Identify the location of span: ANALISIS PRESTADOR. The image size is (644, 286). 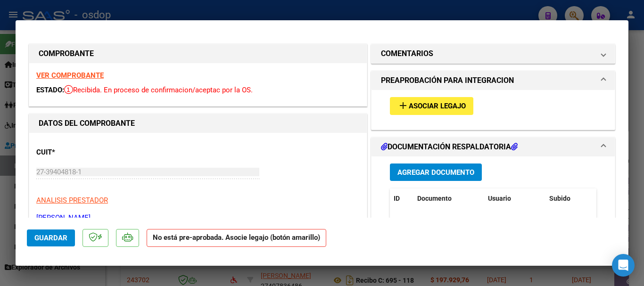
(72, 200).